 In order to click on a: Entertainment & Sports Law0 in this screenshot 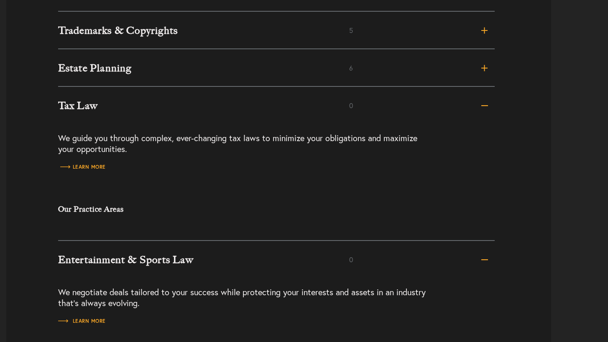, I will do `click(276, 260)`.